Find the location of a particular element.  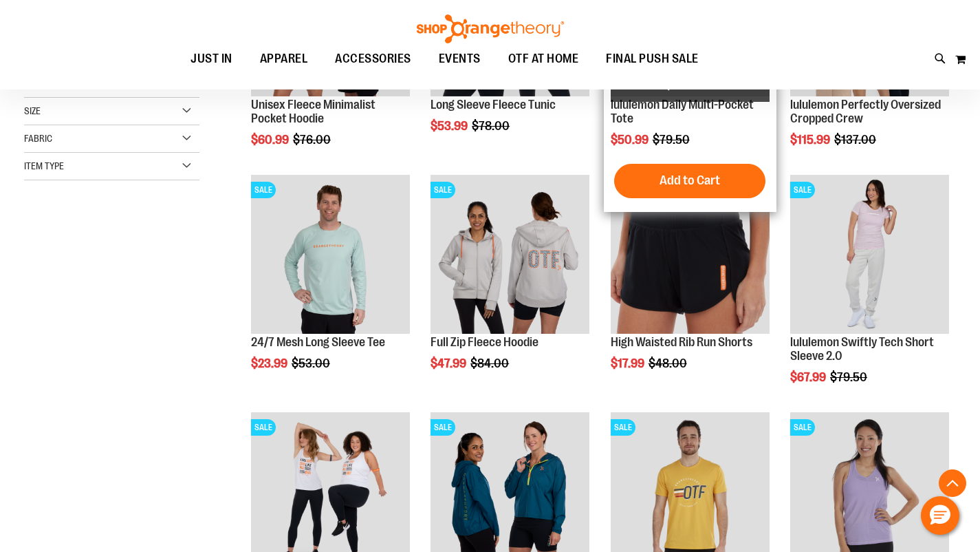

span: $67.99 is located at coordinates (809, 377).